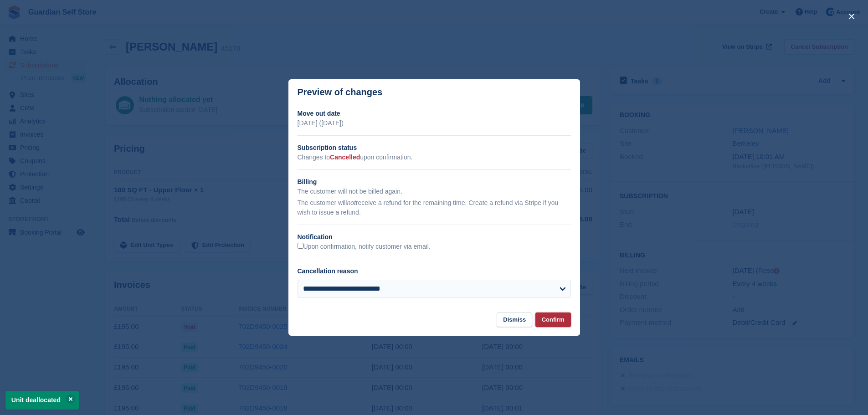  What do you see at coordinates (434, 191) in the screenshot?
I see `p: The customer will not be billed again.` at bounding box center [434, 191].